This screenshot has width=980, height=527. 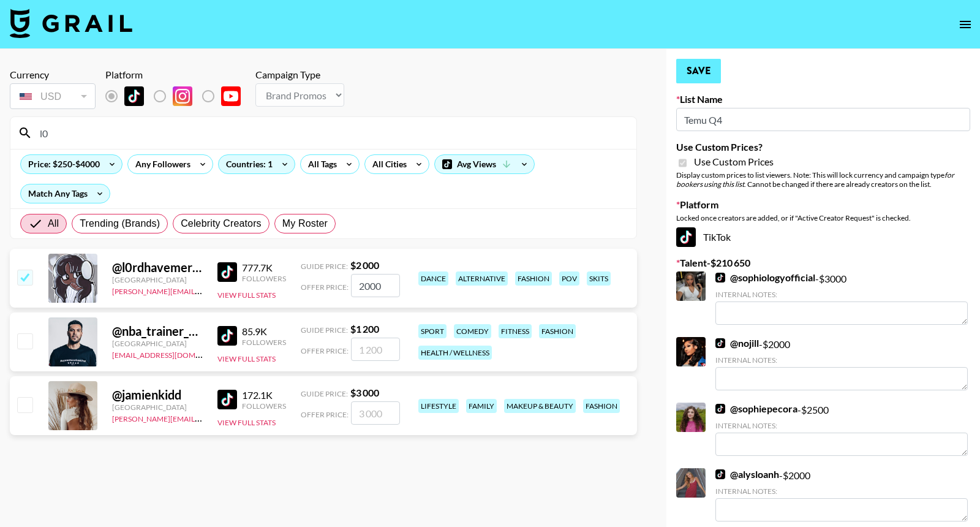 I want to click on div: health / wellness, so click(x=455, y=352).